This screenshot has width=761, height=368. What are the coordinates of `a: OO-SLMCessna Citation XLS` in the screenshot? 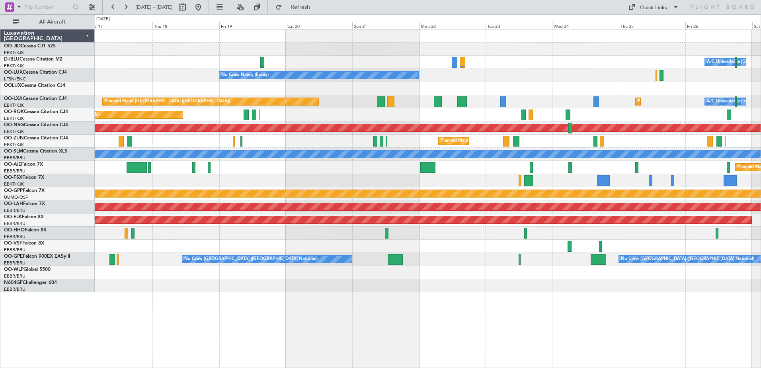 It's located at (35, 151).